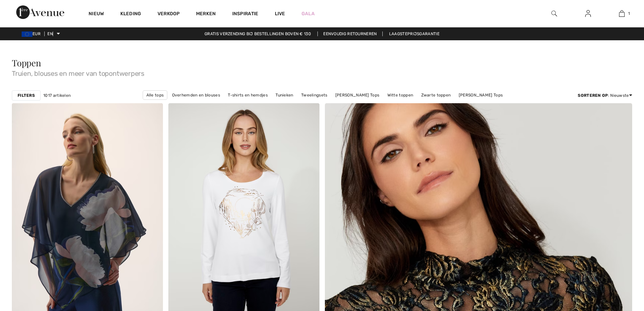  Describe the element at coordinates (96, 14) in the screenshot. I see `a: Nieuw` at that location.